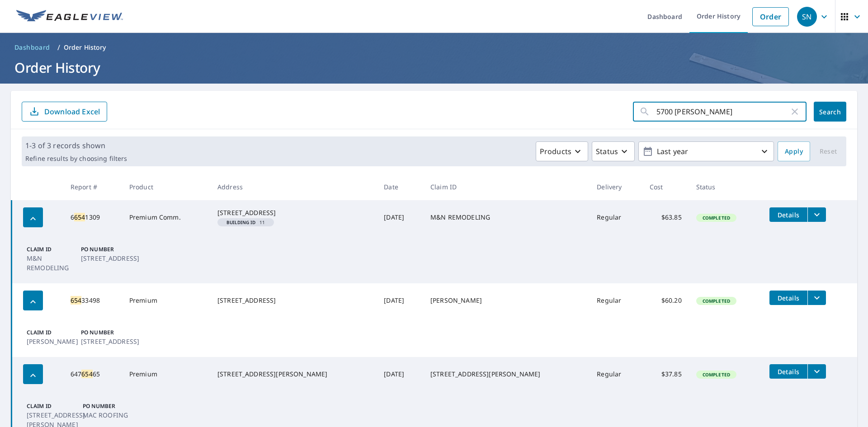 Image resolution: width=868 pixels, height=427 pixels. What do you see at coordinates (246, 222) in the screenshot?
I see `span: 11` at bounding box center [246, 222].